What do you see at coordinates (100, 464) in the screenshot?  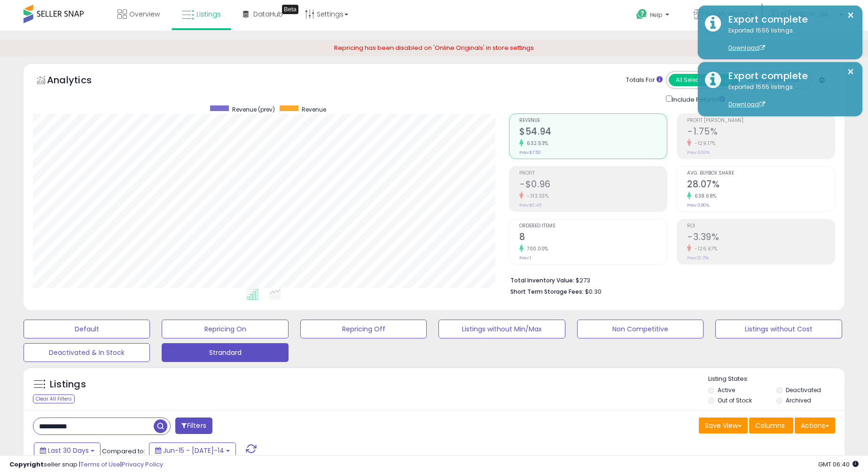 I see `a: Terms of Use` at bounding box center [100, 464].